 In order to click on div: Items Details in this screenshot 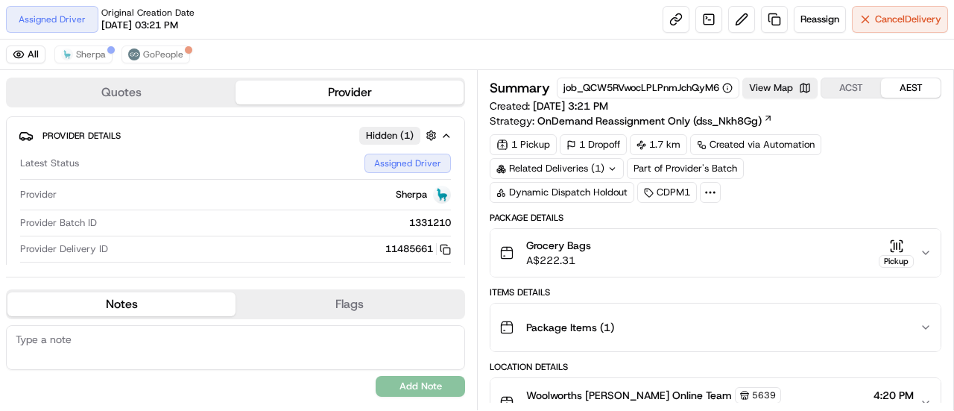, I will do `click(715, 292)`.